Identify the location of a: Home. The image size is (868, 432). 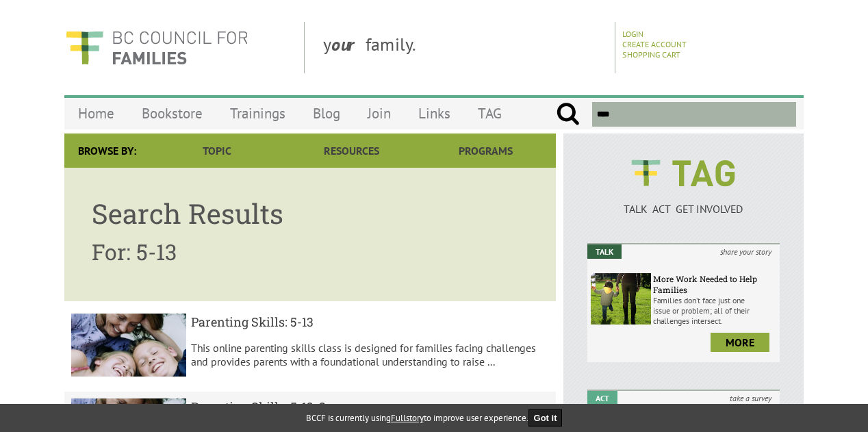
(96, 113).